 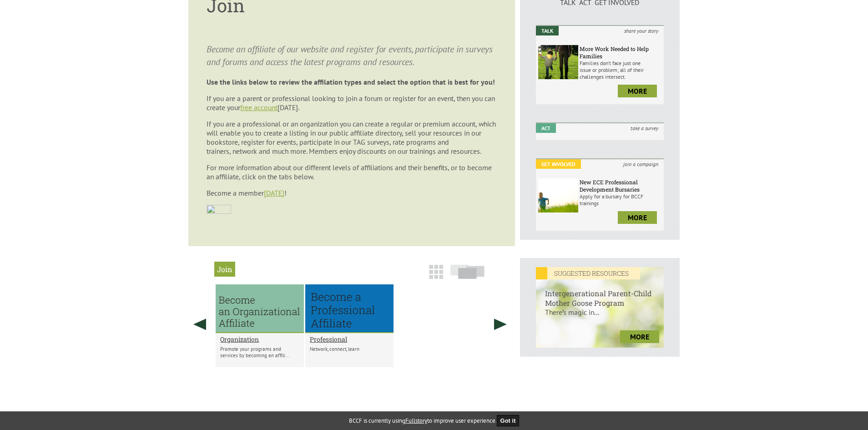 I want to click on strong: Use the links below to review the affilation types and select the option that is best for you!, so click(x=351, y=82).